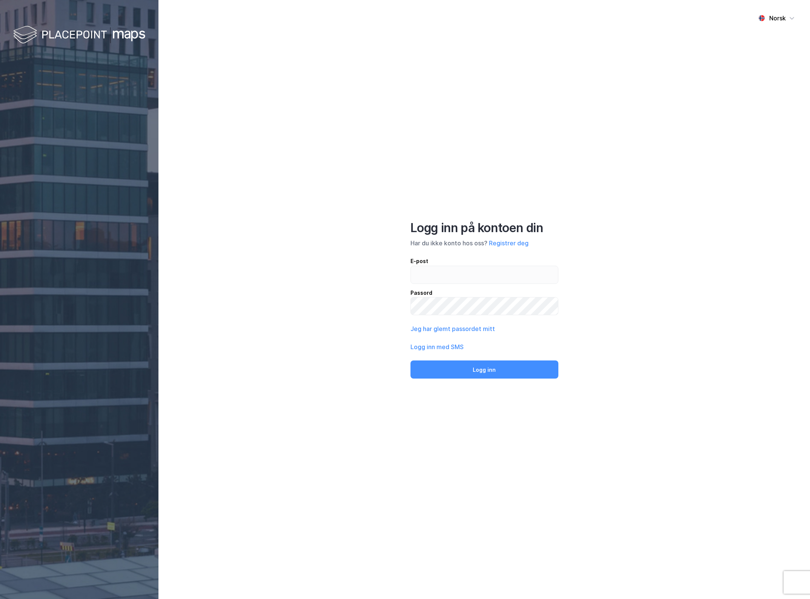 This screenshot has width=810, height=599. Describe the element at coordinates (437, 347) in the screenshot. I see `button: Logg inn med SMS` at that location.